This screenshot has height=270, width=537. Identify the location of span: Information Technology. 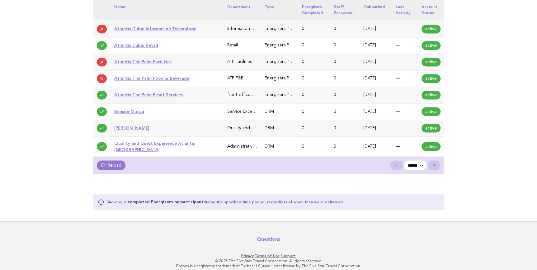
(251, 29).